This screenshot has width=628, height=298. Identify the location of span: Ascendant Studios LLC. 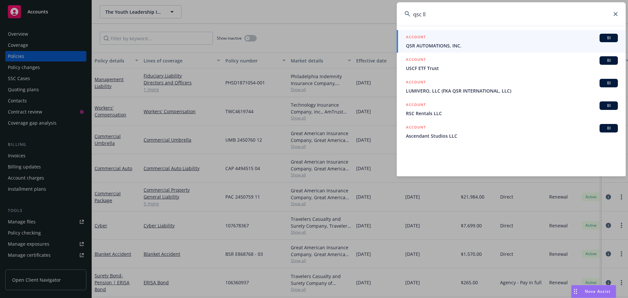
(512, 136).